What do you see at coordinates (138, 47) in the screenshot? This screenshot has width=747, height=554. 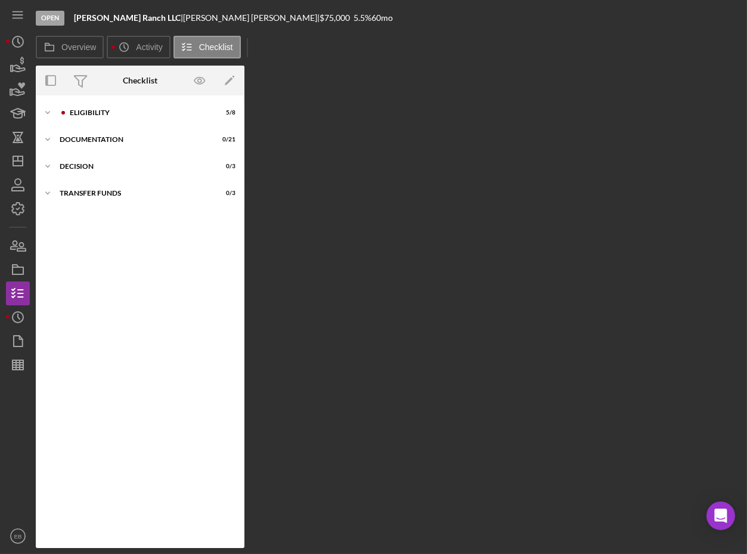 I see `button: Activity` at bounding box center [138, 47].